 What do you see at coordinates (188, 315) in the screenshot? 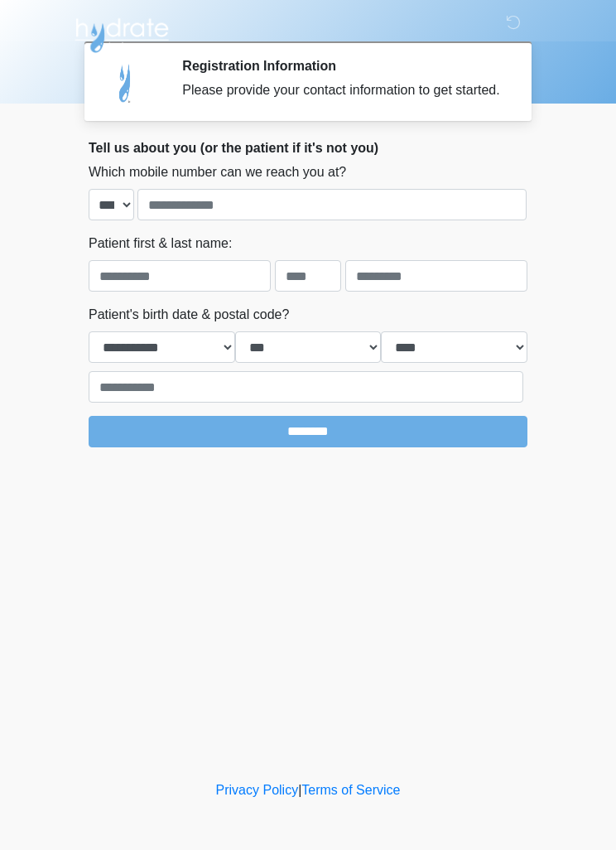
I see `label: Patient's birth date & postal code?` at bounding box center [188, 315].